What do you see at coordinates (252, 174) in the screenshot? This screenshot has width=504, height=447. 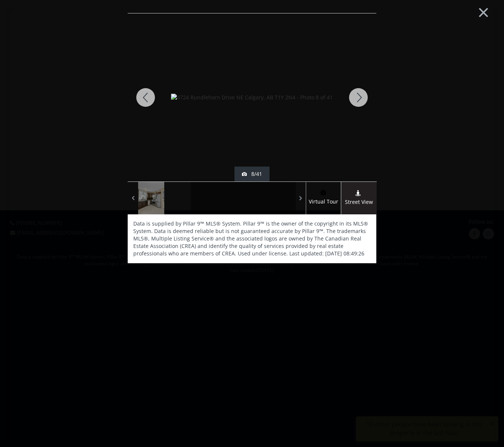 I see `div: 8/41` at bounding box center [252, 174].